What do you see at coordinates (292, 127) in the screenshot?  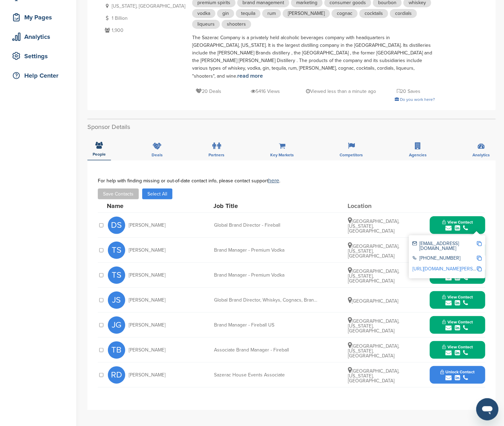 I see `h2: Sponsor Details` at bounding box center [292, 127].